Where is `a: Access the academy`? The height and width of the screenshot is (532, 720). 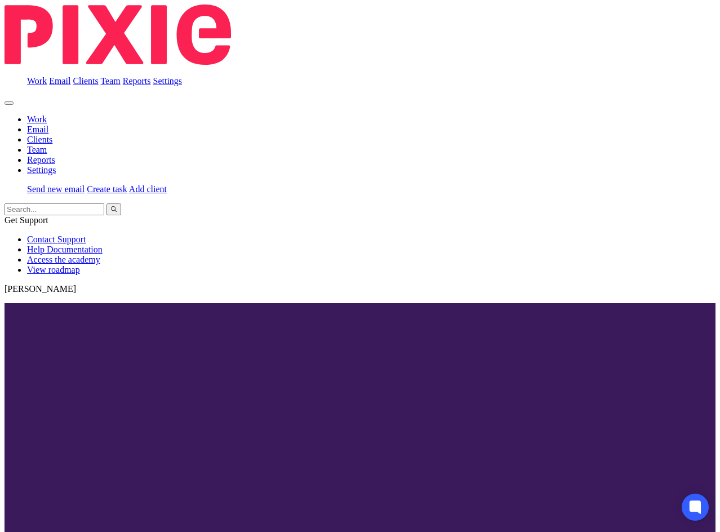
a: Access the academy is located at coordinates (64, 259).